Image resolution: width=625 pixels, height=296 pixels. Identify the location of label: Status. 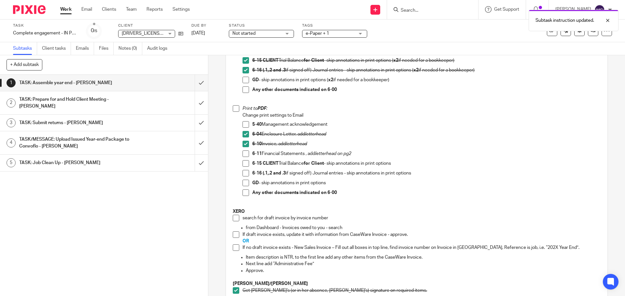
(261, 26).